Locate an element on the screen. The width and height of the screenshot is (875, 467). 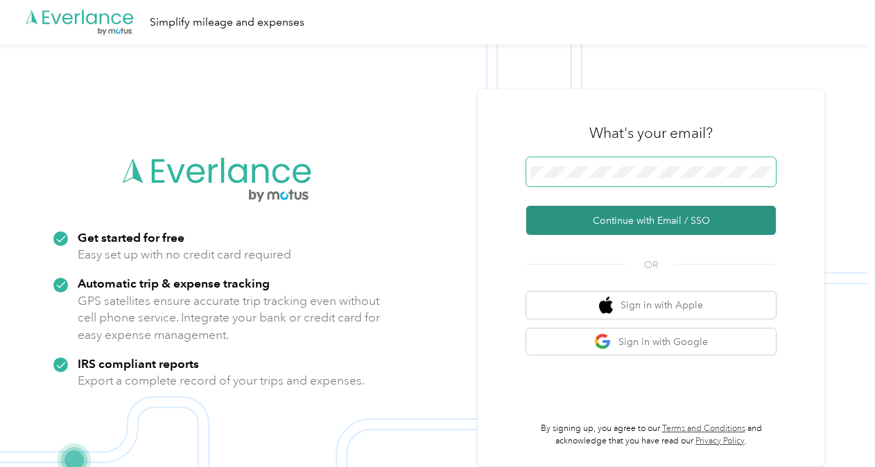
a: Privacy Policy is located at coordinates (720, 441).